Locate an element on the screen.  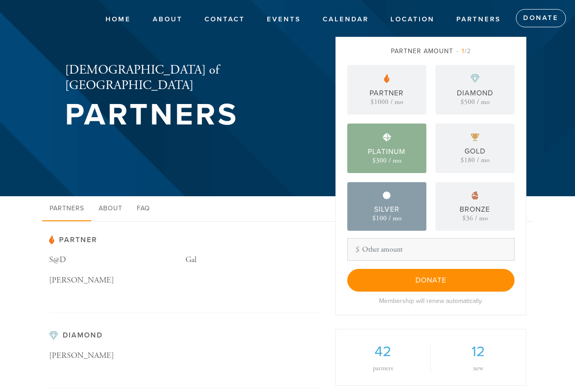
h2: 42 is located at coordinates (383, 351).